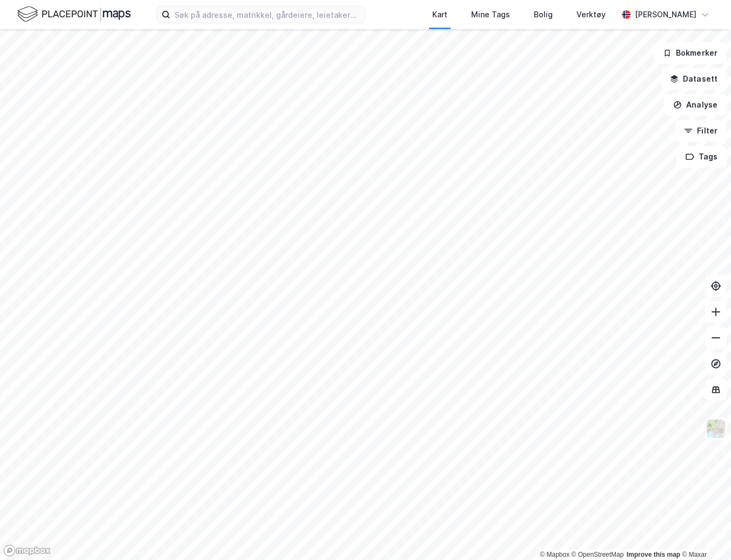 The image size is (731, 560). Describe the element at coordinates (491, 14) in the screenshot. I see `div: Mine Tags` at that location.